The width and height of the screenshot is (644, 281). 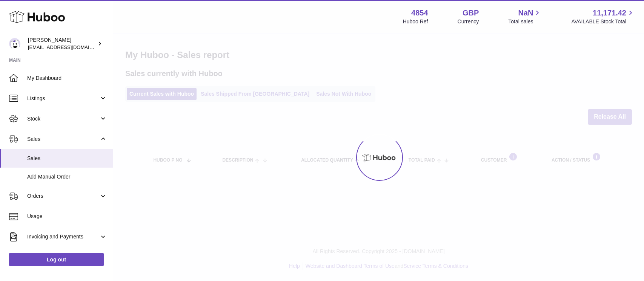 I want to click on span: Listings, so click(x=63, y=99).